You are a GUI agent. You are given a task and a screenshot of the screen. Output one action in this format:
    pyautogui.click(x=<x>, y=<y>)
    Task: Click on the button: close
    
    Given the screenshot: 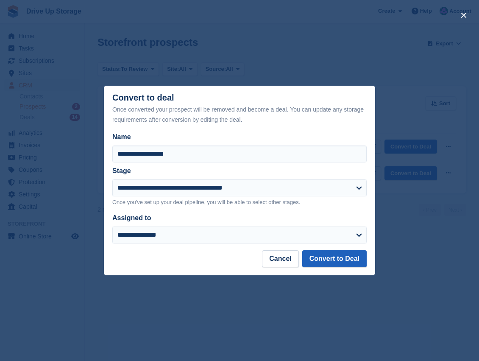 What is the action you would take?
    pyautogui.click(x=464, y=15)
    